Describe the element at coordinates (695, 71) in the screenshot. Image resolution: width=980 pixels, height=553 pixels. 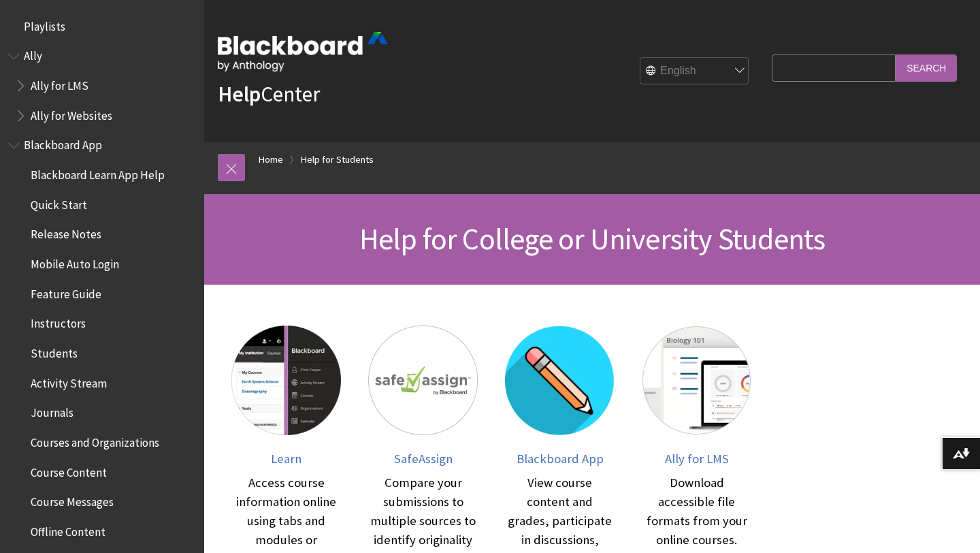
I see `select: Site Language Selector` at that location.